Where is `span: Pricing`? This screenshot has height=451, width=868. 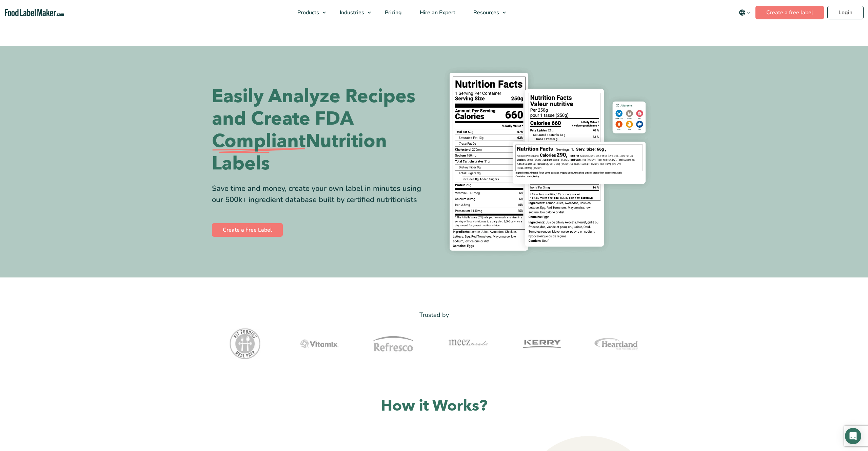
span: Pricing is located at coordinates (393, 12).